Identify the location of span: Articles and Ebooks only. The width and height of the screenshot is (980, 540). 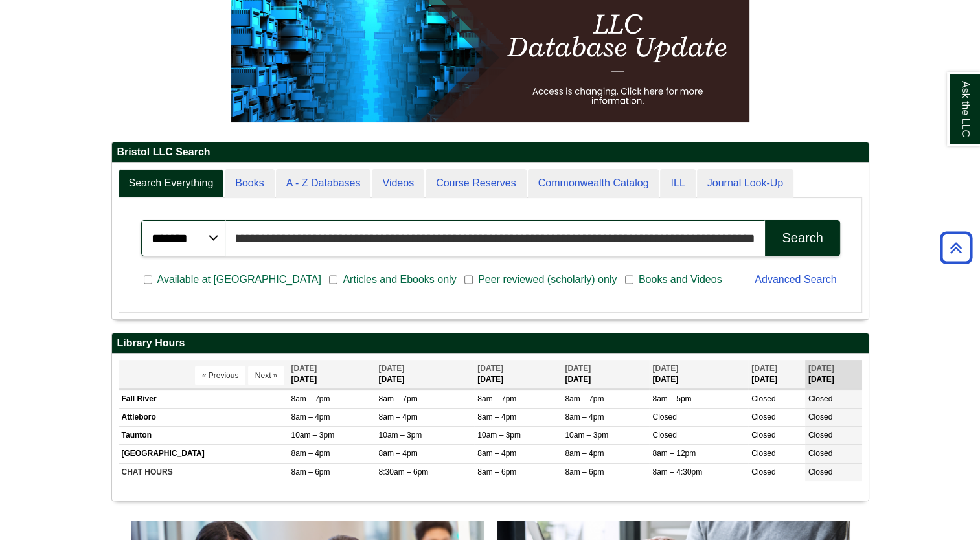
(399, 279).